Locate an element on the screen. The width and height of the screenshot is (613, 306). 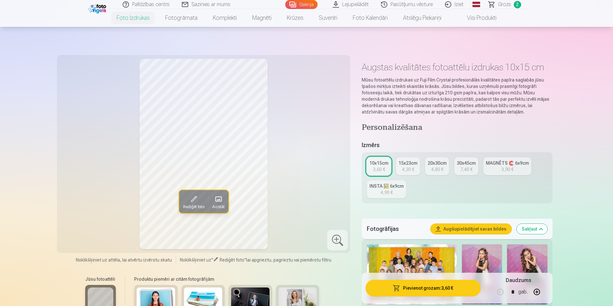
span: Grozs is located at coordinates (504, 4).